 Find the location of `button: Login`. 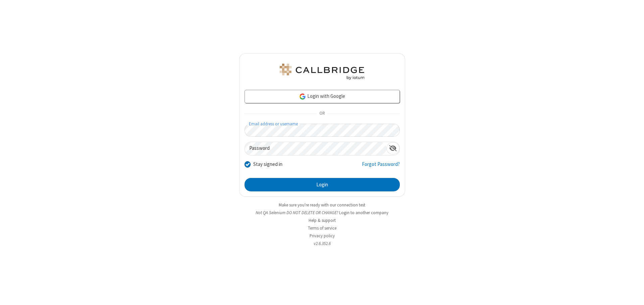

button: Login is located at coordinates (322, 184).